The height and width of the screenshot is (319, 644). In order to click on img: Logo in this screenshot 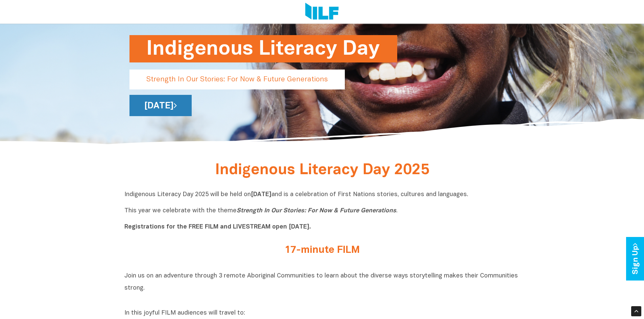, I will do `click(322, 12)`.